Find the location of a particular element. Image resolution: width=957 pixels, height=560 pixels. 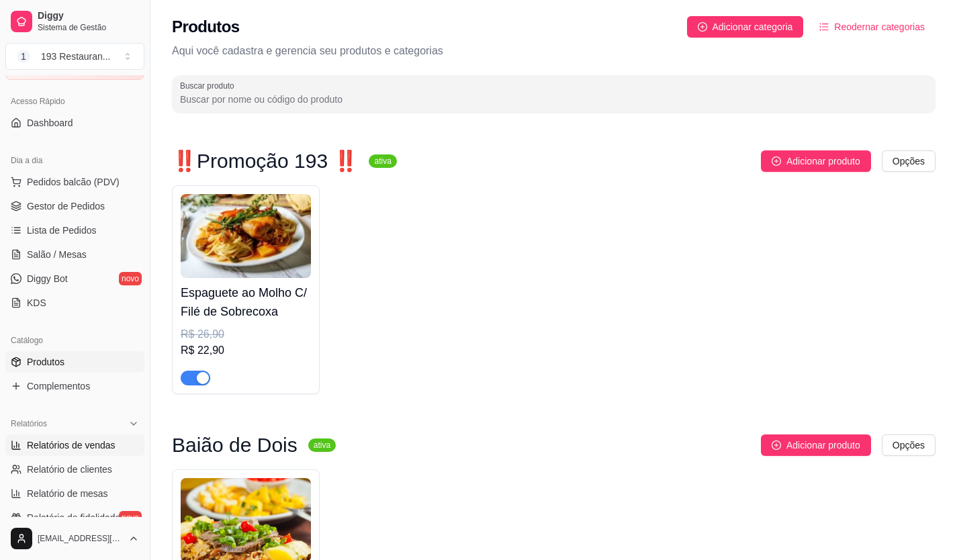

span: Complementos is located at coordinates (59, 386).